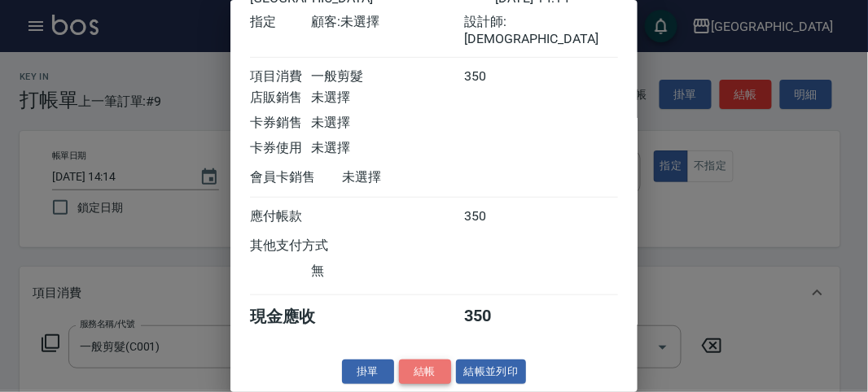 The height and width of the screenshot is (392, 868). Describe the element at coordinates (387, 77) in the screenshot. I see `div: 一般剪髮` at that location.